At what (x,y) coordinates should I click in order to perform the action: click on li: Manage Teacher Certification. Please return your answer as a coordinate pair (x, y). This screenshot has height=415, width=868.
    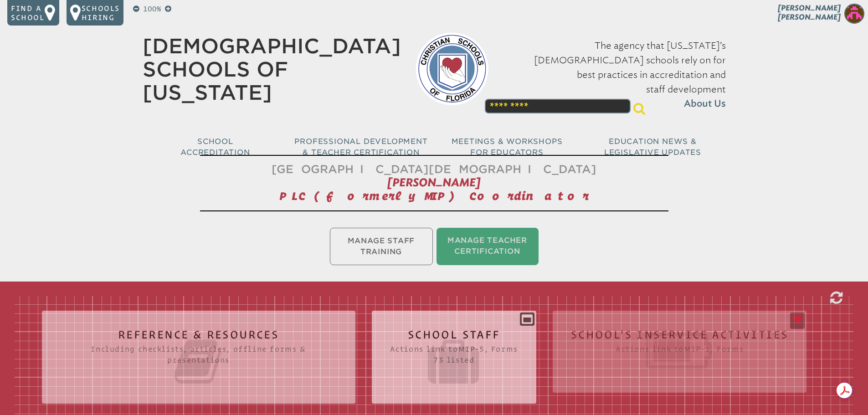
    Looking at the image, I should click on (487, 247).